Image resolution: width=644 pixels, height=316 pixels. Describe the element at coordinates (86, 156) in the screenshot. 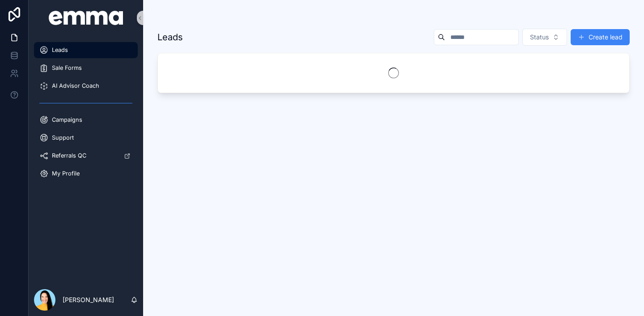

I see `a: Referrals QC` at that location.